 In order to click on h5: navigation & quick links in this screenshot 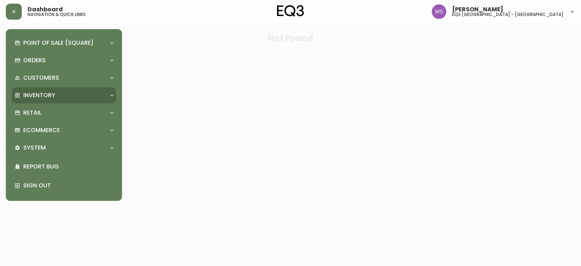, I will do `click(57, 15)`.